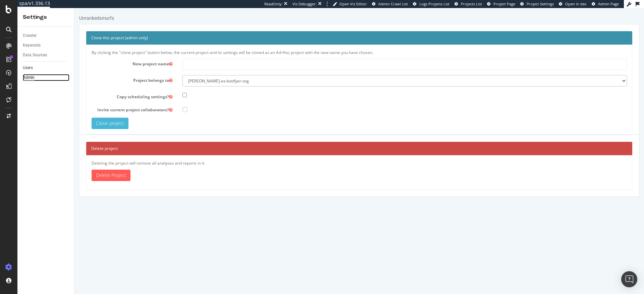 Image resolution: width=644 pixels, height=294 pixels. What do you see at coordinates (46, 68) in the screenshot?
I see `a: Users` at bounding box center [46, 68].